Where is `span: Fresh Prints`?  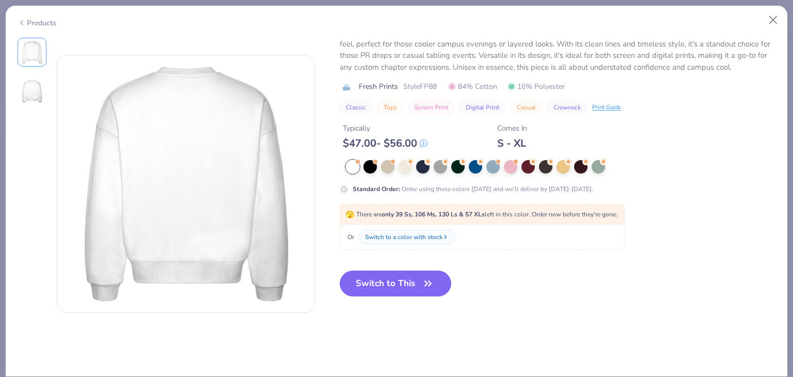
span: Fresh Prints is located at coordinates (378, 86).